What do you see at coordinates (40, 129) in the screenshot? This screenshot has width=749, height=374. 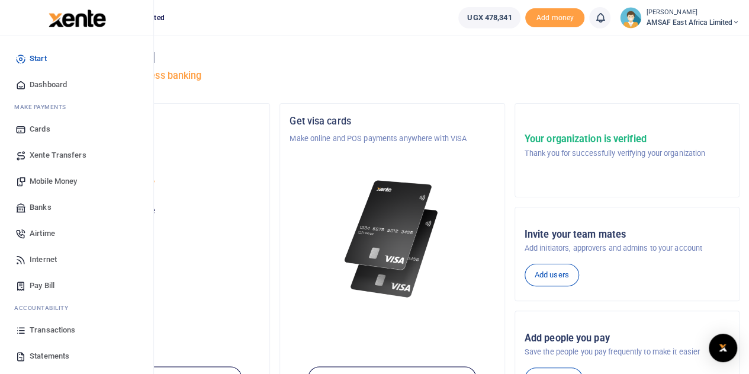 I see `span: Cards` at bounding box center [40, 129].